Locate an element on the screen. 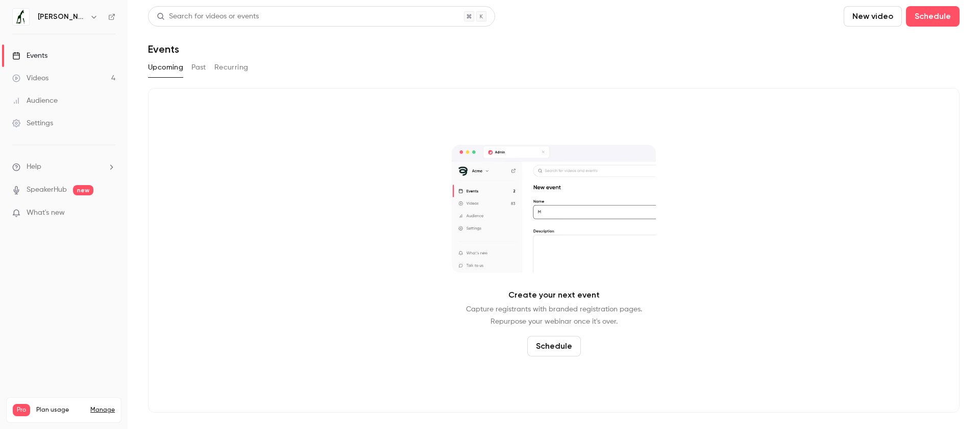  div: Videos is located at coordinates (30, 78).